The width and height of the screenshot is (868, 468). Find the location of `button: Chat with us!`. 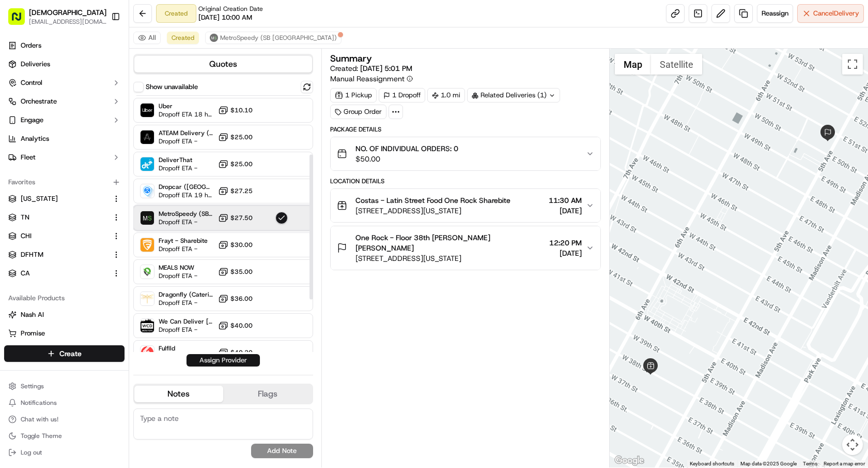

button: Chat with us! is located at coordinates (64, 419).